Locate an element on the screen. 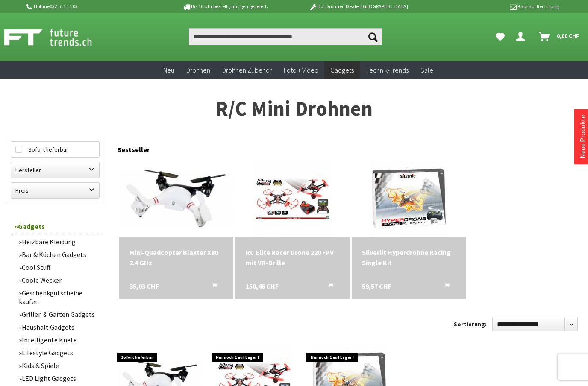  a: 032 511 11 03 is located at coordinates (64, 6).